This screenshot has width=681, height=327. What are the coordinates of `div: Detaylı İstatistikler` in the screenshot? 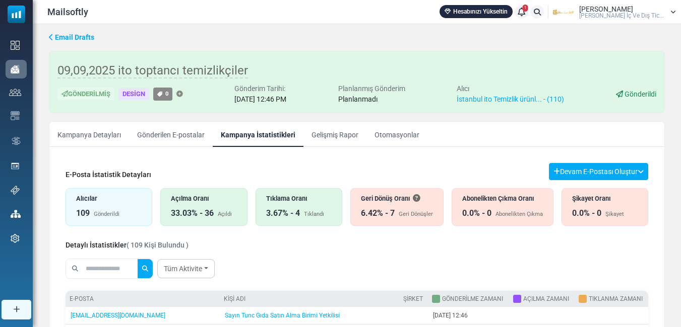 It's located at (127, 245).